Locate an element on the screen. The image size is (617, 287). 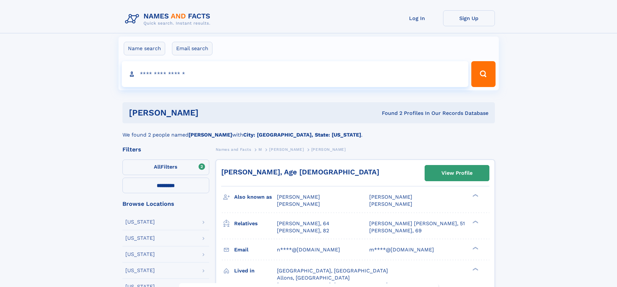
h3: Lived in is located at coordinates (256, 271).